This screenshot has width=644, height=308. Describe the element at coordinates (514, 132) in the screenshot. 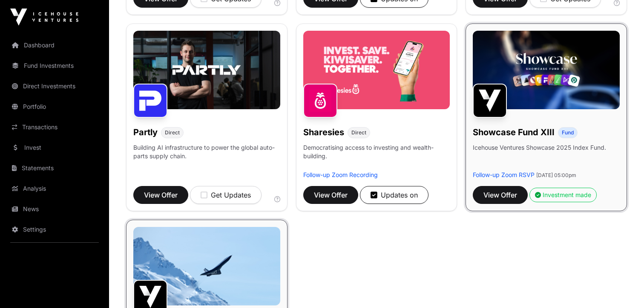

I see `h1: Showcase Fund XIII` at that location.